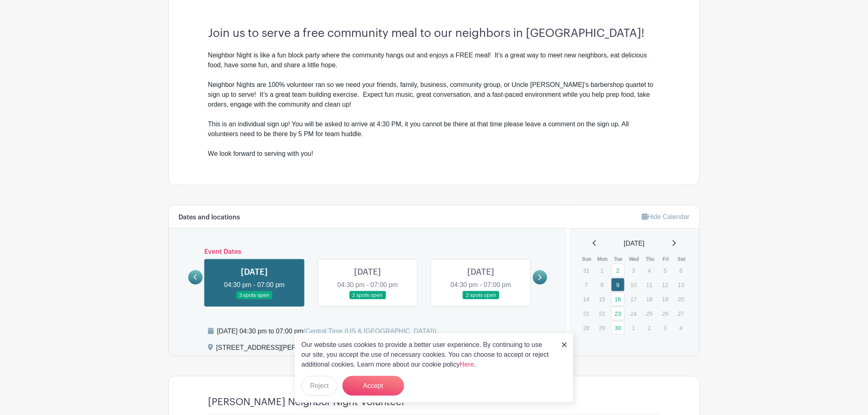 Image resolution: width=868 pixels, height=415 pixels. I want to click on p: 5, so click(665, 270).